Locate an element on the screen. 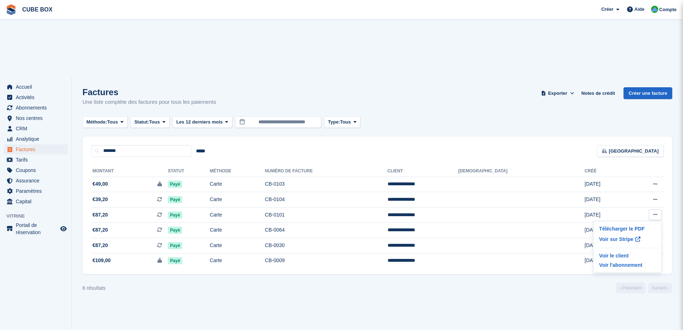 This screenshot has height=330, width=683. a: Voir l'abonnement is located at coordinates (627, 265).